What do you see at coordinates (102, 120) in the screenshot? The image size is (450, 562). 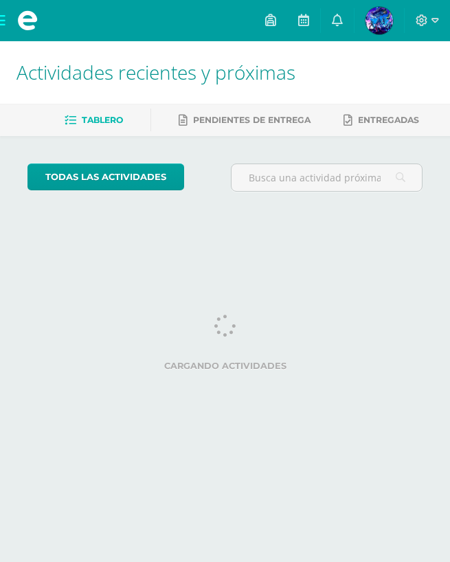 I see `span: Tablero` at bounding box center [102, 120].